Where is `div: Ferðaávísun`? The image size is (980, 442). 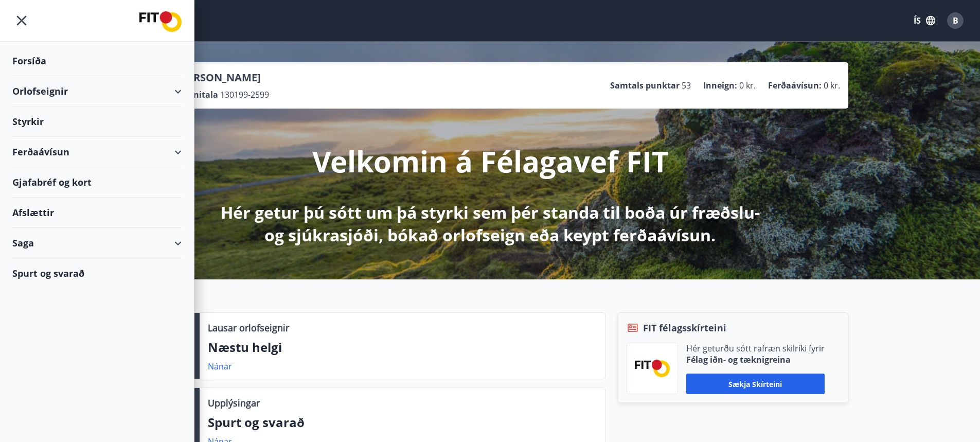
div: Ferðaávísun is located at coordinates (97, 152).